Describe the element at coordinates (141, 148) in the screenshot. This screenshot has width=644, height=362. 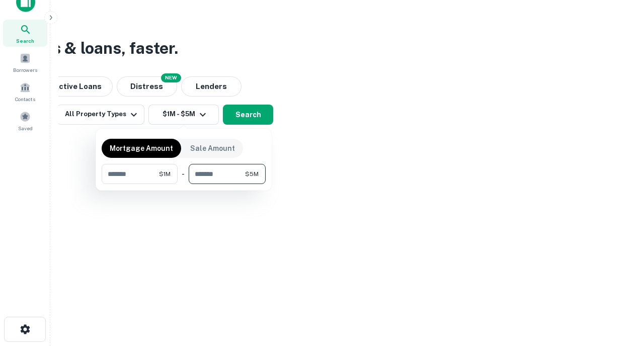
I see `p: Mortgage Amount` at that location.